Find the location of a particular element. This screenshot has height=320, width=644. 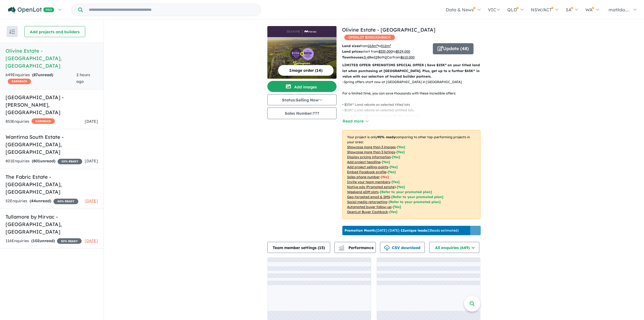

span: OPENLOT $ 200 CASHBACK is located at coordinates (370, 38).